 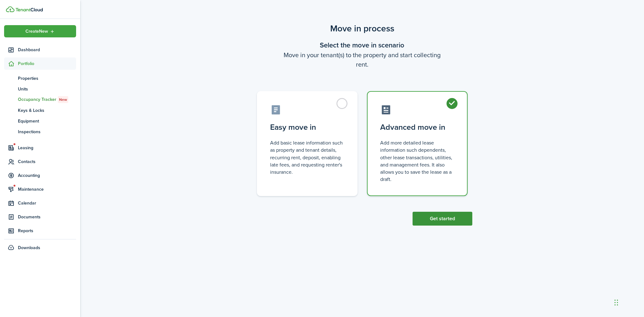 What do you see at coordinates (47, 190) in the screenshot?
I see `span: Maintenance` at bounding box center [47, 190].